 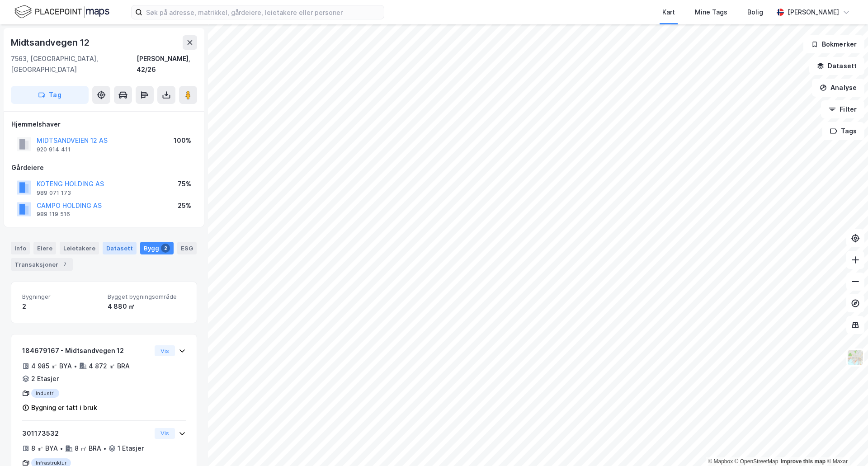 What do you see at coordinates (185, 206) in the screenshot?
I see `div: 25%` at bounding box center [185, 206].